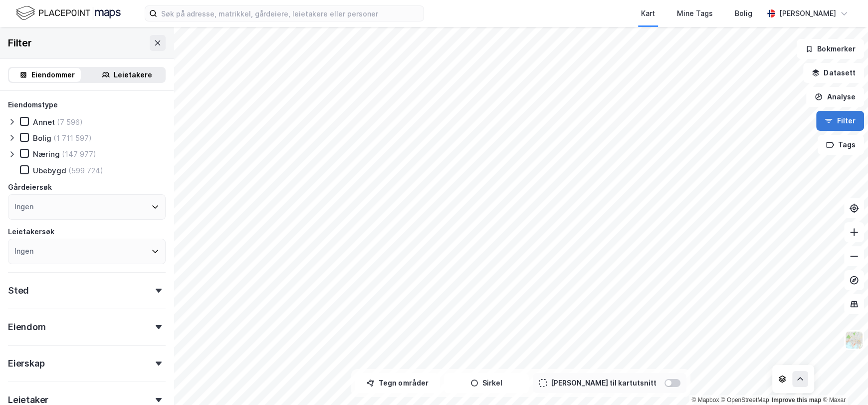 This screenshot has height=405, width=868. I want to click on div: Ubebygd, so click(49, 170).